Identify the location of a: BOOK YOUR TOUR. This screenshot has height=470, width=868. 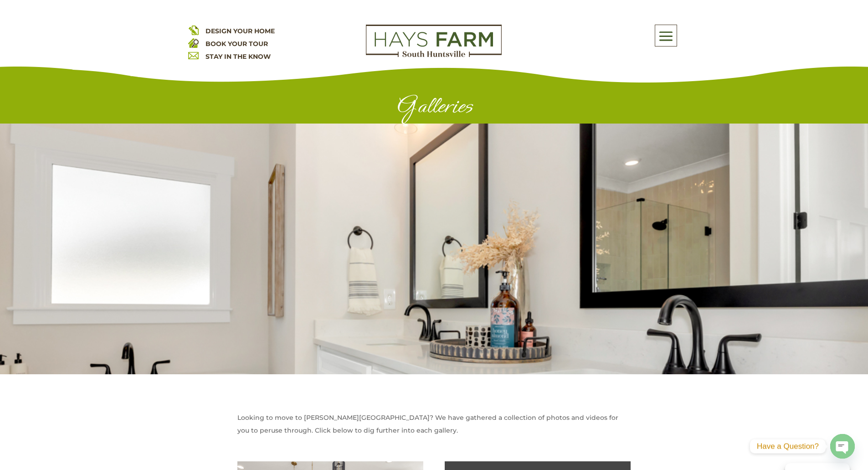
(236, 44).